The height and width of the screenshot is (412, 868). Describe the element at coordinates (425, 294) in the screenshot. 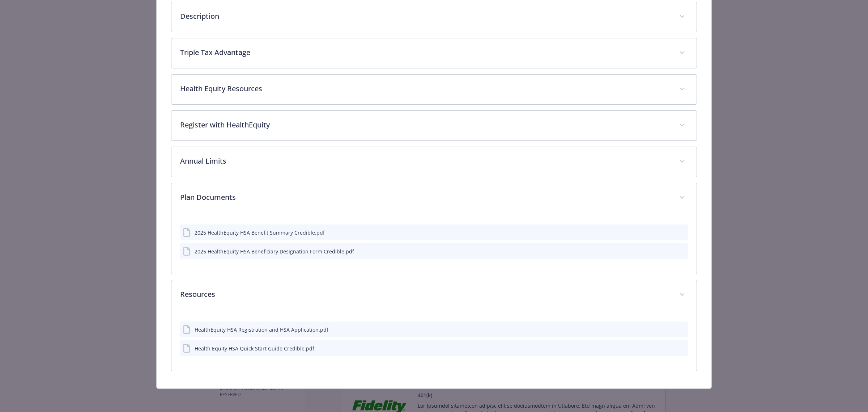

I see `p: Resources` at that location.